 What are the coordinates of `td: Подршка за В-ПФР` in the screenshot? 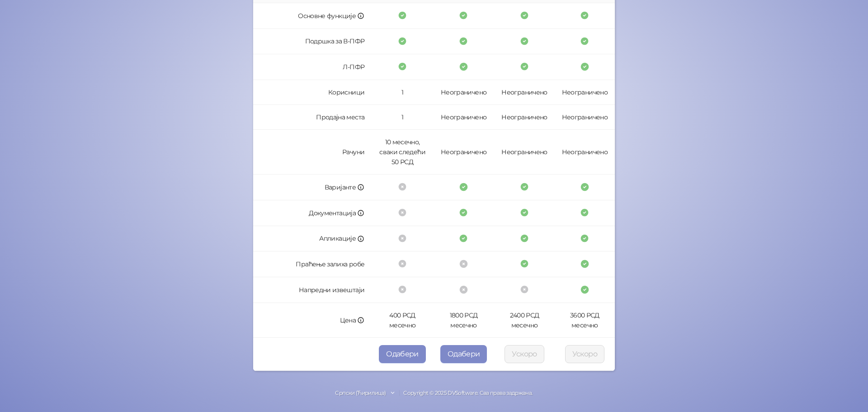 It's located at (312, 41).